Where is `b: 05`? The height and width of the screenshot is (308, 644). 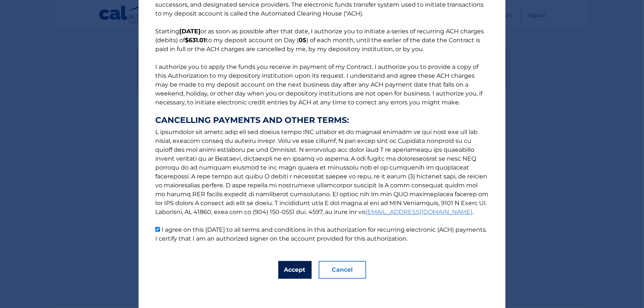
b: 05 is located at coordinates (302, 40).